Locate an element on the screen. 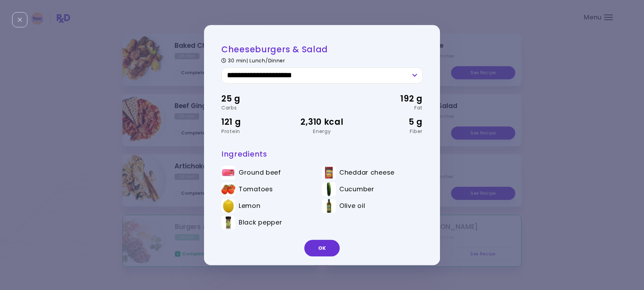 This screenshot has width=644, height=290. span: Ground beef is located at coordinates (260, 173).